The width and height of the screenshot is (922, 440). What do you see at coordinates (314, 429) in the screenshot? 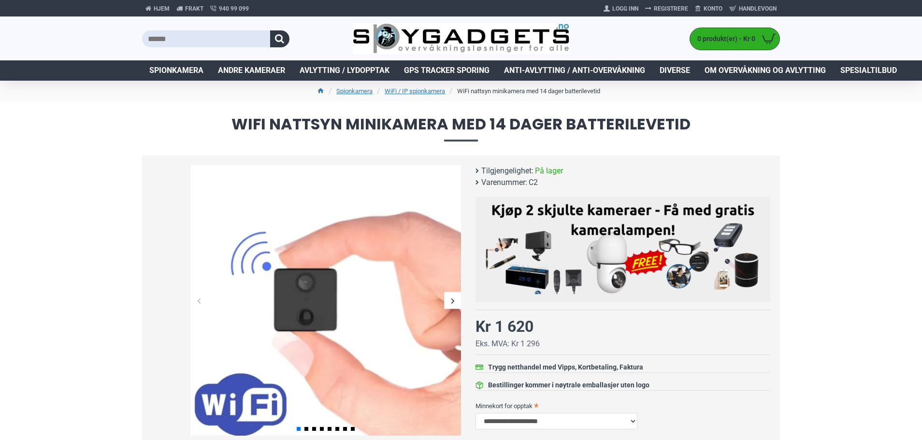
I see `span: Go to slide 3` at bounding box center [314, 429].